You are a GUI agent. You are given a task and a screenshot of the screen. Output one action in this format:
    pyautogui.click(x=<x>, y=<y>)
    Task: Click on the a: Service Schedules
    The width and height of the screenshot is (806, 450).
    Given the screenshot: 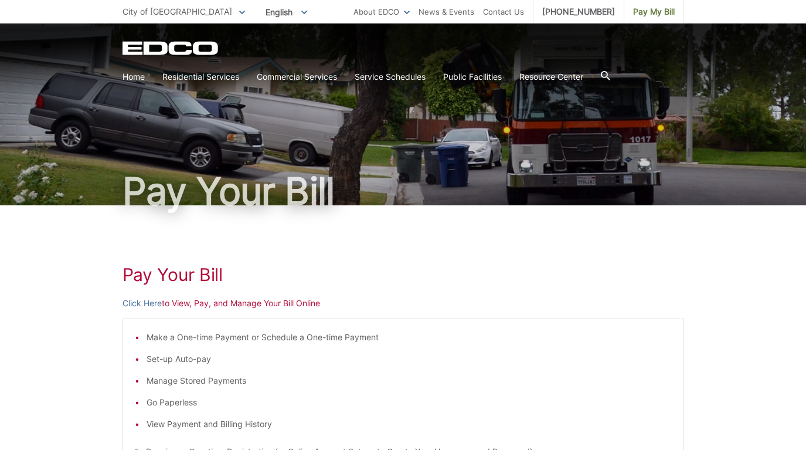 What is the action you would take?
    pyautogui.click(x=390, y=77)
    